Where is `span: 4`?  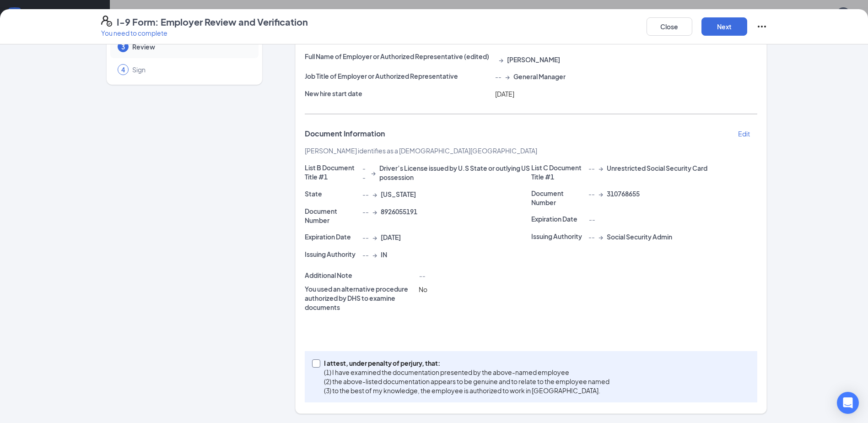 span: 4 is located at coordinates (123, 69).